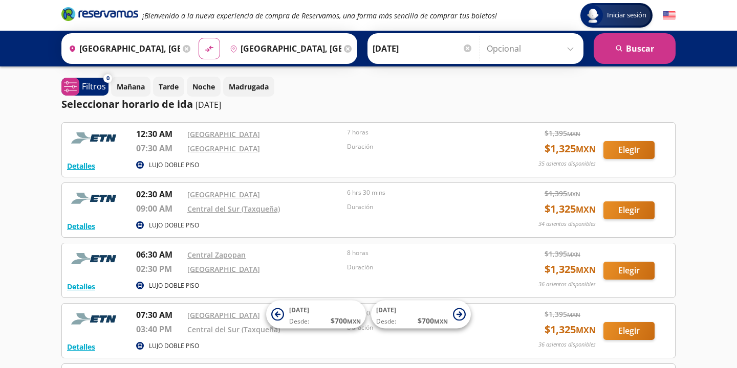 Image resolution: width=737 pixels, height=368 pixels. Describe the element at coordinates (204, 86) in the screenshot. I see `p: Noche` at that location.